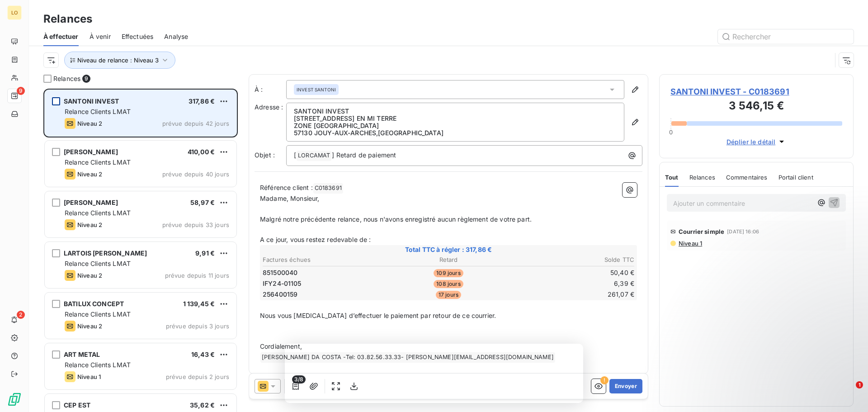 The height and width of the screenshot is (412, 868). What do you see at coordinates (314, 155) in the screenshot?
I see `span: LORCAMAT` at bounding box center [314, 155].